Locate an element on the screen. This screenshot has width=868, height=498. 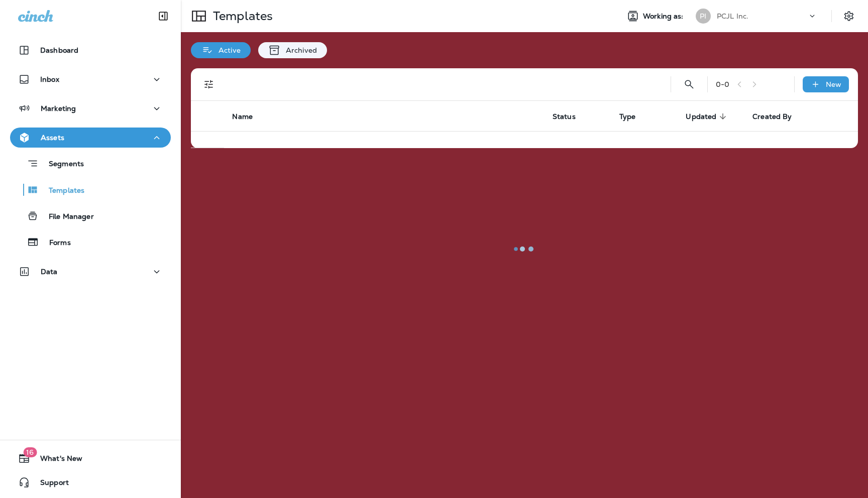
button: Forms is located at coordinates (90, 242).